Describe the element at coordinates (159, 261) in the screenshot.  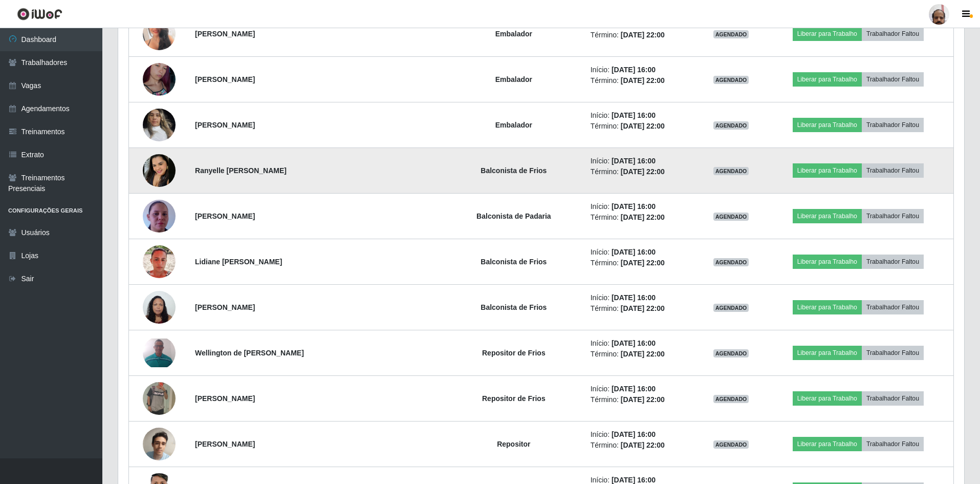
I see `img: 1705332466484.jpeg` at that location.